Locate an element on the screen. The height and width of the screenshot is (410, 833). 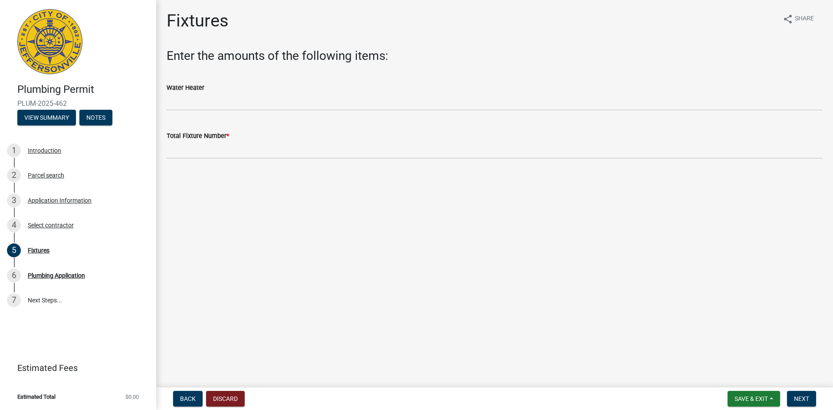
div: 5 is located at coordinates (14, 250).